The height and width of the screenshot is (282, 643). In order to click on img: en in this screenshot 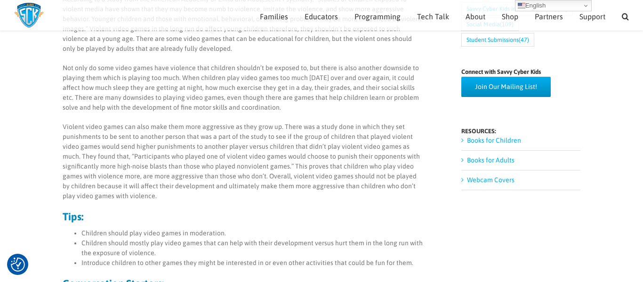, I will do `click(522, 6)`.